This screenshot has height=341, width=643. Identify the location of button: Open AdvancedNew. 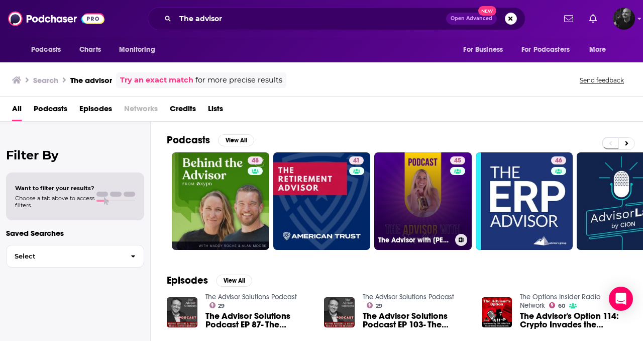
(471, 19).